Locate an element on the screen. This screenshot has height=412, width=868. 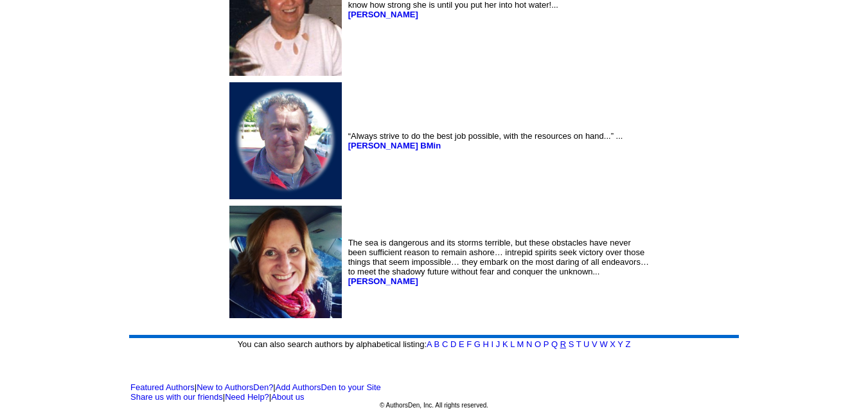
font: “Always strive to do the best job possible, with the resources on hand...” ... is located at coordinates (485, 141).